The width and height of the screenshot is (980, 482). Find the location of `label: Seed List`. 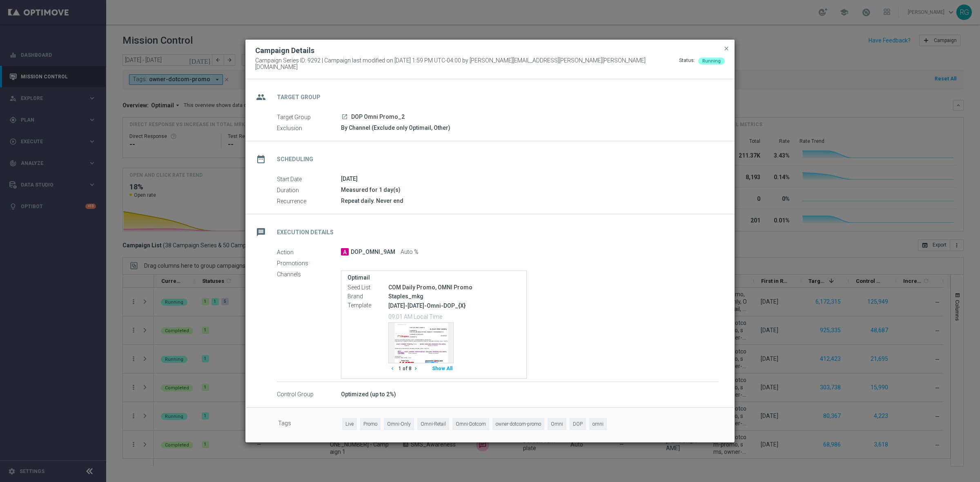

label: Seed List is located at coordinates (368, 288).